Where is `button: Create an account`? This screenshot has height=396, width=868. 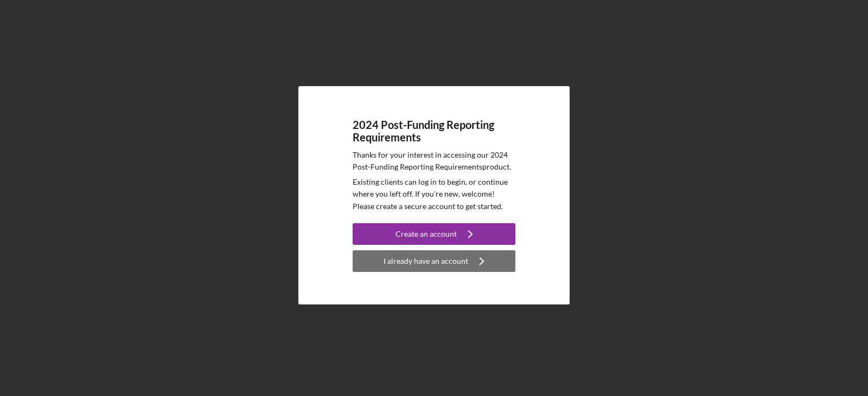 button: Create an account is located at coordinates (434, 234).